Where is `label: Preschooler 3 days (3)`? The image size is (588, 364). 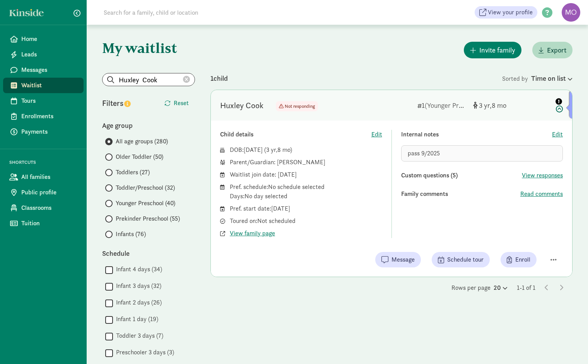
label: Preschooler 3 days (3) is located at coordinates (144, 353).